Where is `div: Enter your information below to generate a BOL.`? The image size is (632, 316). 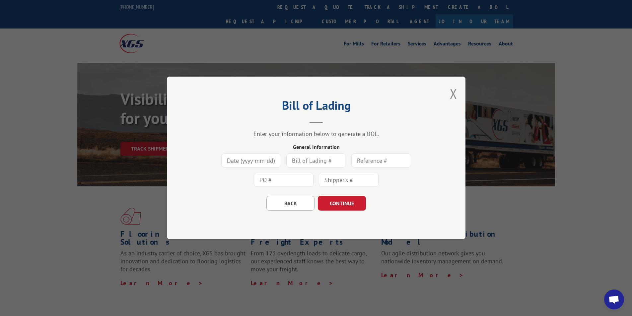
div: Enter your information below to generate a BOL. is located at coordinates (316, 134).